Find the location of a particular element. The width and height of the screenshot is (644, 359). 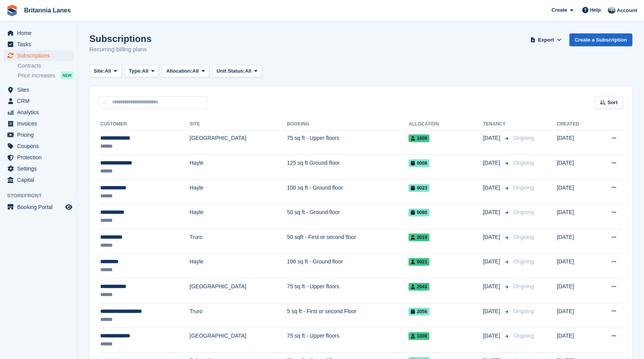

img: stora-icon-8386f47178a22dfd0bd8f6a31ec36ba5ce8667c1dd55bd0f319d3a0aa187defe.svg is located at coordinates (12, 10).